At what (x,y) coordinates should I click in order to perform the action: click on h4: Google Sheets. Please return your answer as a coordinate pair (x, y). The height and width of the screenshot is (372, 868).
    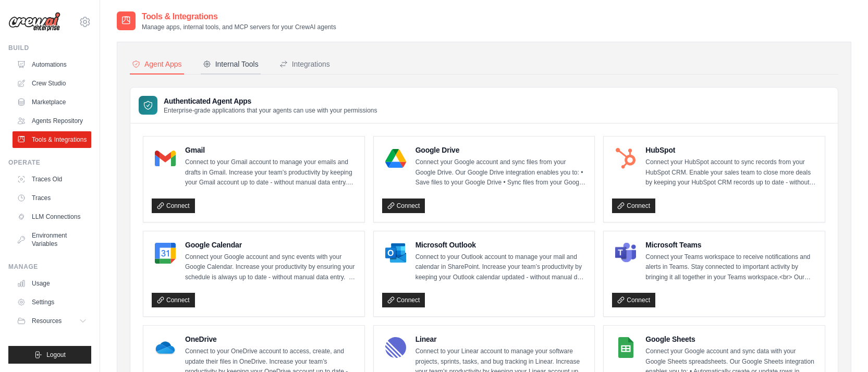
    Looking at the image, I should click on (731, 339).